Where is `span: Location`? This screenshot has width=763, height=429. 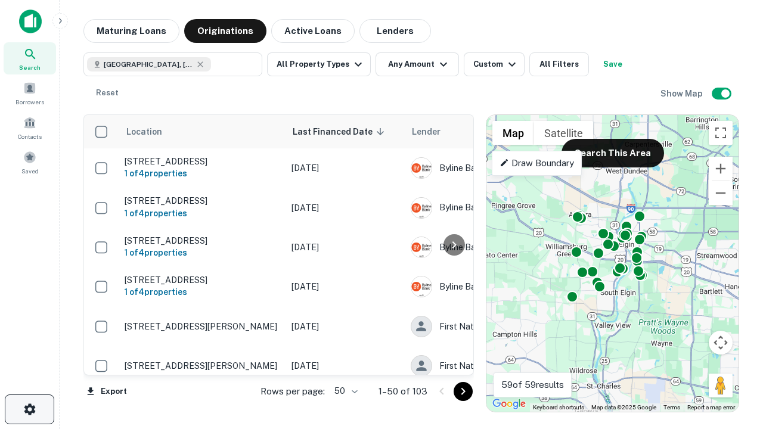 span: Location is located at coordinates (151, 132).